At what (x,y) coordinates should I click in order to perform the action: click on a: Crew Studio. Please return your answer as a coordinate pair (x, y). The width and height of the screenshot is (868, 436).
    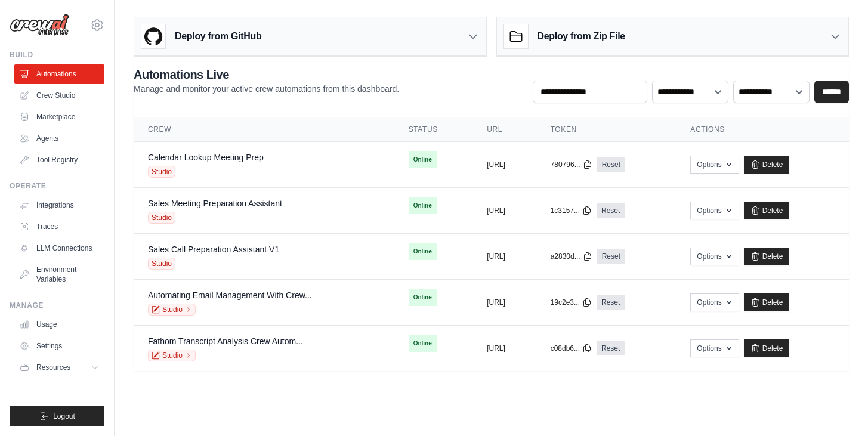
    Looking at the image, I should click on (59, 96).